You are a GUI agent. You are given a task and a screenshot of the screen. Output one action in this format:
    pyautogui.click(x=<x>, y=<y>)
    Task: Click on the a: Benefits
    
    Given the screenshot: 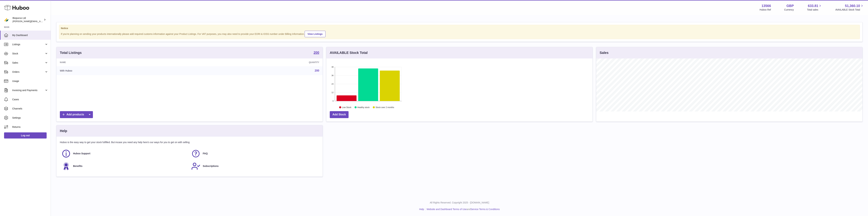 What is the action you would take?
    pyautogui.click(x=124, y=166)
    